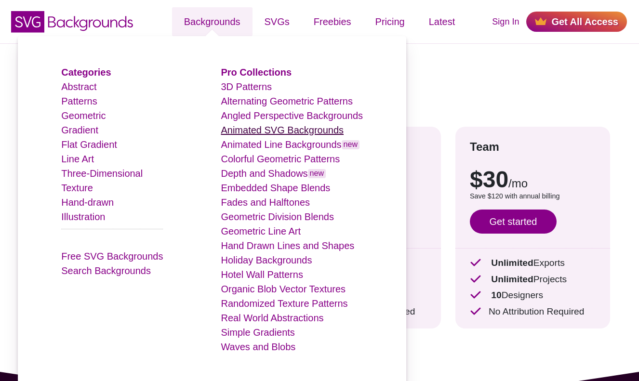  What do you see at coordinates (106, 271) in the screenshot?
I see `a: Search Backgrounds` at bounding box center [106, 271].